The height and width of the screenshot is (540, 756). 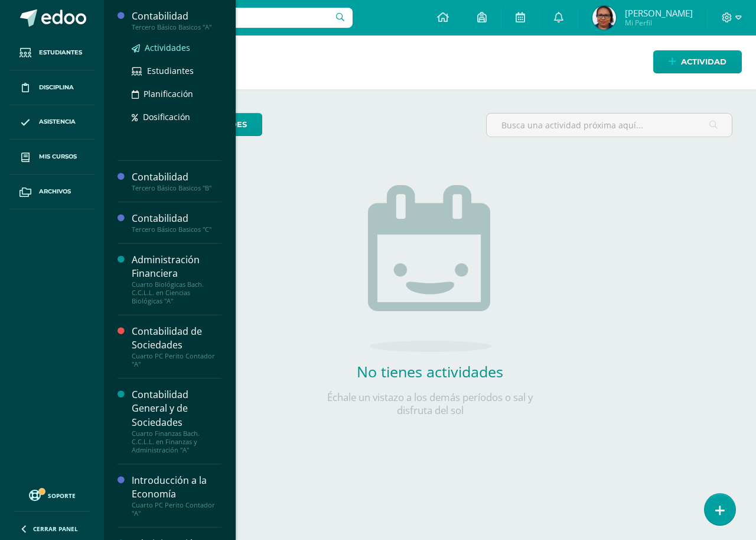 What do you see at coordinates (58, 122) in the screenshot?
I see `span: Asistencia` at bounding box center [58, 122].